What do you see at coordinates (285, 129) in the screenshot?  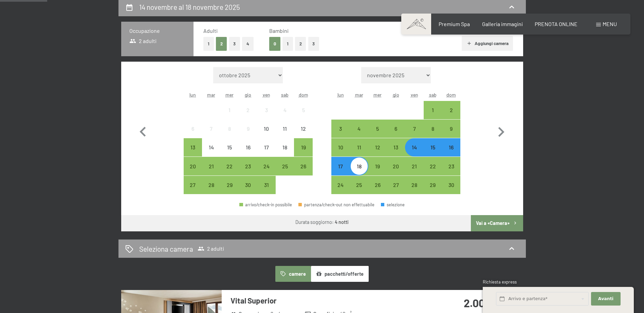 I see `div: Sat Oct 11 2025` at bounding box center [285, 129].